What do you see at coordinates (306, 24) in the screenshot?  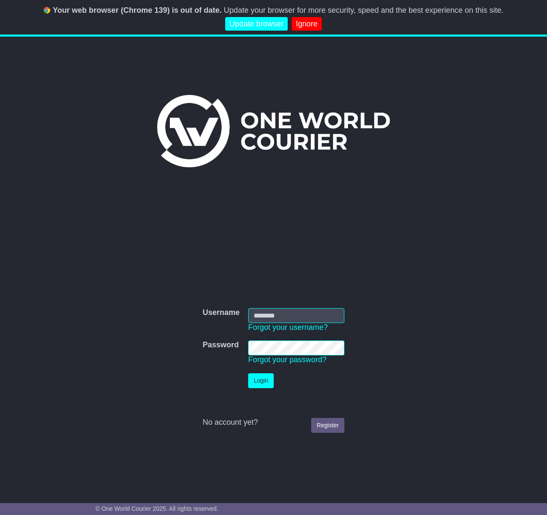 I see `a: Ignore` at bounding box center [306, 24].